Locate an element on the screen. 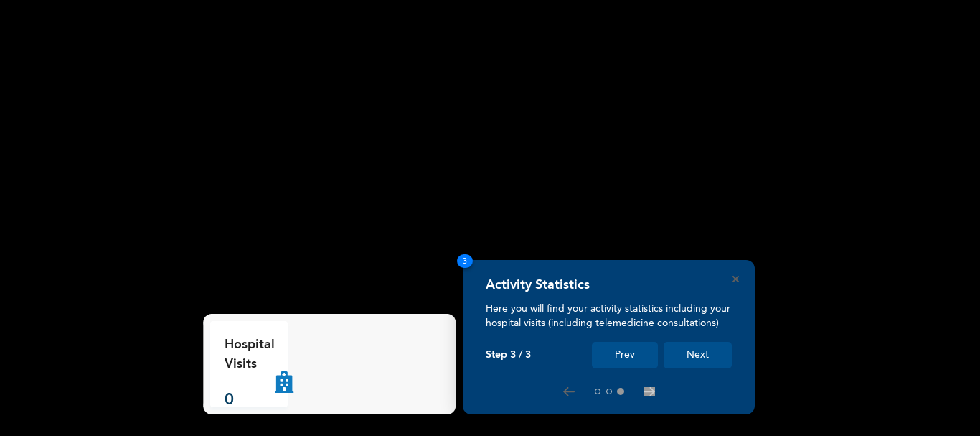 This screenshot has width=980, height=436. p: 0 is located at coordinates (250, 400).